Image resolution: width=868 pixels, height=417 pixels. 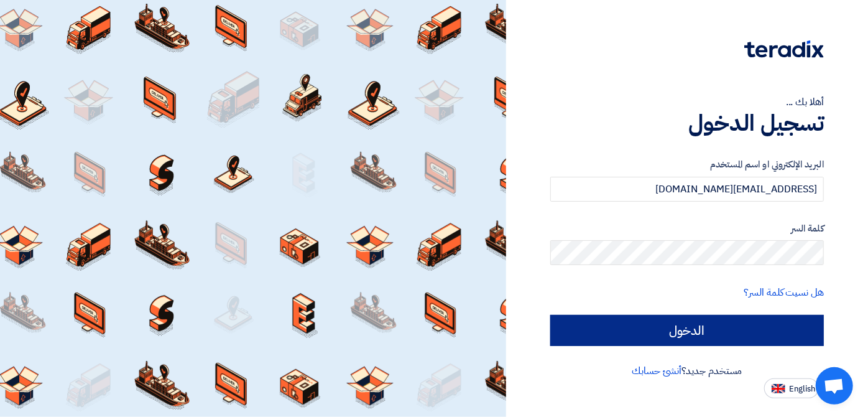 I want to click on h1: تسجيل الدخول, so click(x=688, y=123).